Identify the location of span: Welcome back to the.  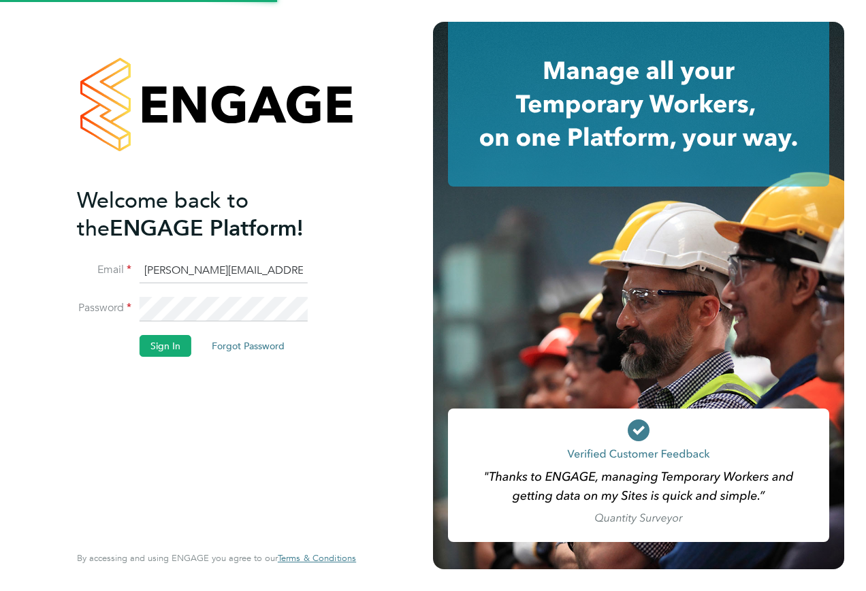
(163, 214).